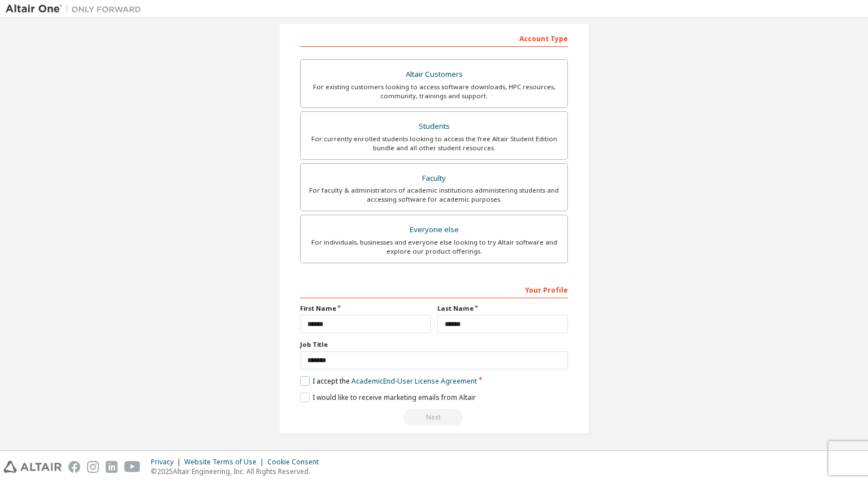 The image size is (868, 483). What do you see at coordinates (434, 91) in the screenshot?
I see `div: For existing customers looking to access software downloads, HPC resources, community, trainings ...` at bounding box center [434, 91].